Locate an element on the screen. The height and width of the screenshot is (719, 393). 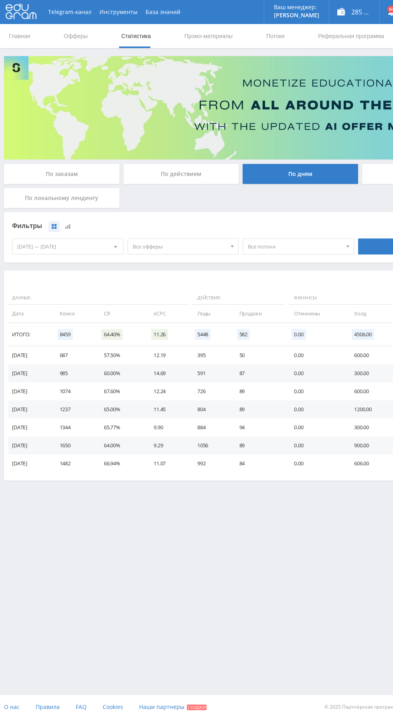
span: 64.40% is located at coordinates (112, 334).